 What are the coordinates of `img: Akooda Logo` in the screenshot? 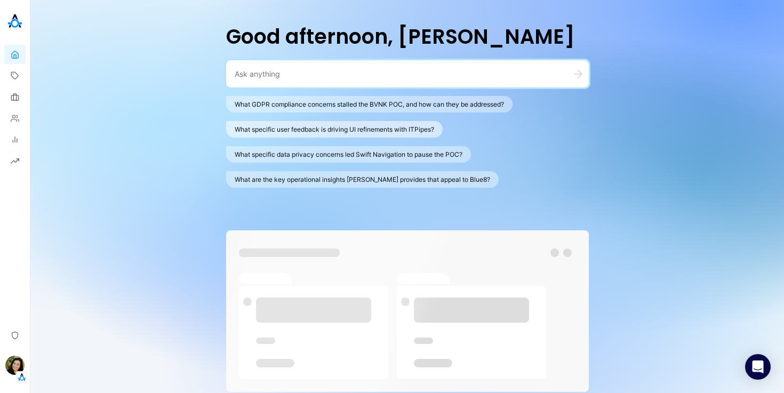 It's located at (15, 21).